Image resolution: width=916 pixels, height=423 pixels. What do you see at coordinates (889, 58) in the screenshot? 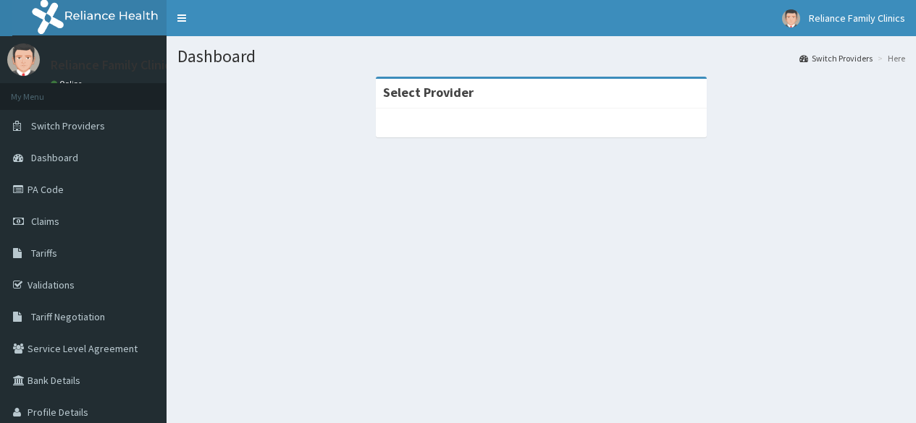
I see `li: Here` at bounding box center [889, 58].